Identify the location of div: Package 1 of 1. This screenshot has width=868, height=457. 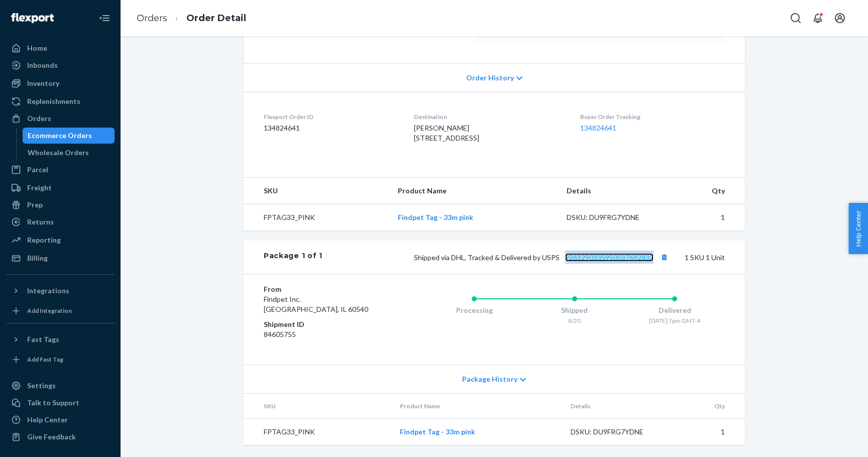
(293, 257).